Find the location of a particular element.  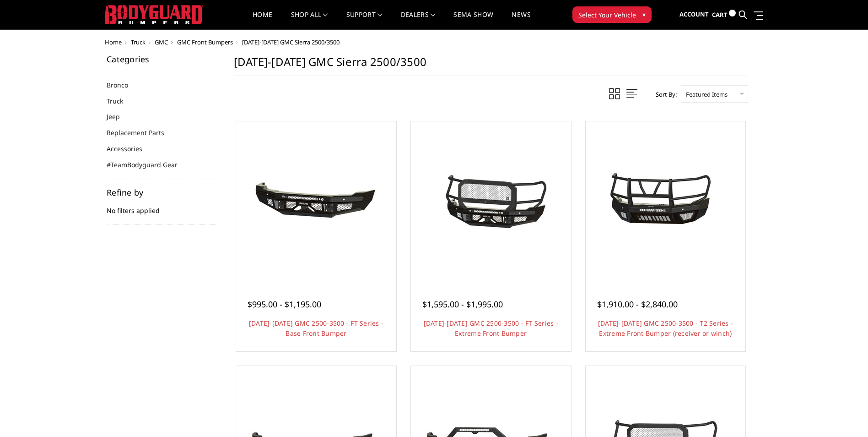

a: Accessories is located at coordinates (130, 149).